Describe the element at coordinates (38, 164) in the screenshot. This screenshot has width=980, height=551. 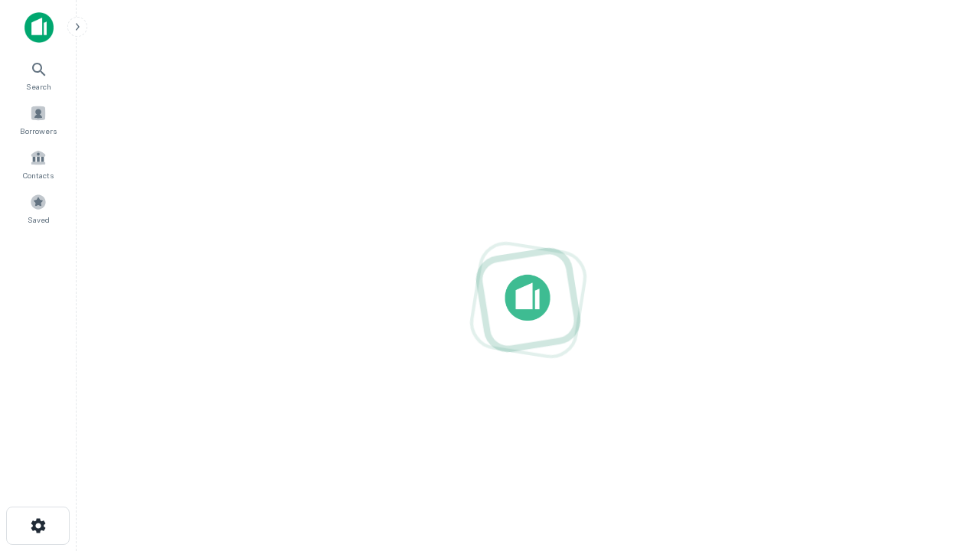
I see `a: Contacts` at that location.